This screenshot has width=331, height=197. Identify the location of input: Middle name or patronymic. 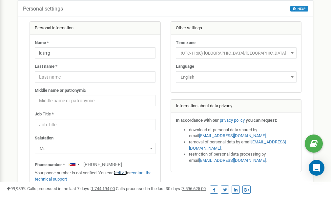
(95, 101).